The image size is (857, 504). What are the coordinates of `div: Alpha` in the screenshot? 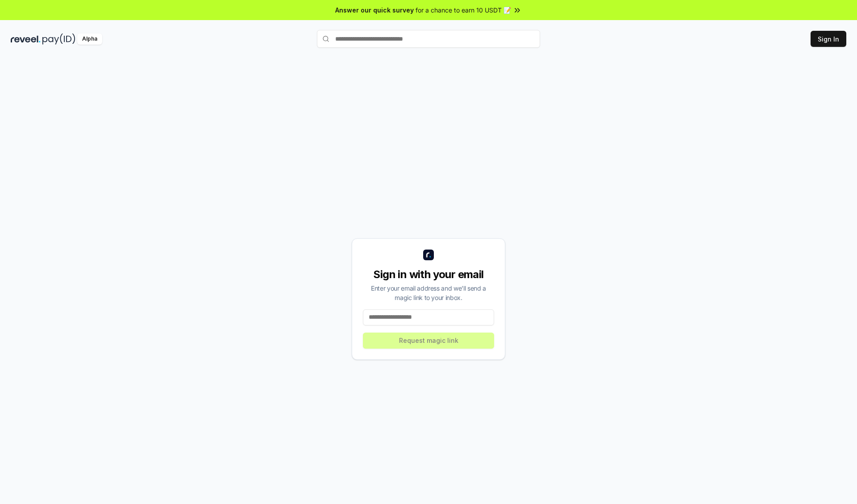 It's located at (90, 39).